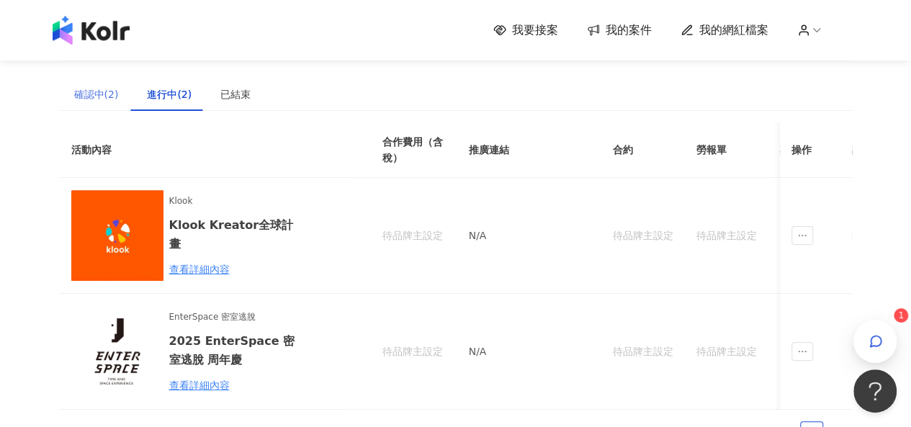 This screenshot has width=911, height=427. Describe the element at coordinates (204, 150) in the screenshot. I see `th: 活動內容` at that location.